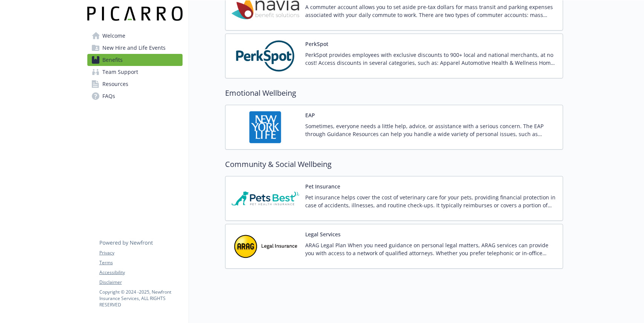 This screenshot has width=644, height=323. Describe the element at coordinates (431, 130) in the screenshot. I see `p: Sometimes, everyone needs a little help, advice, or assistance with a serious concern. The EAP th...` at that location.